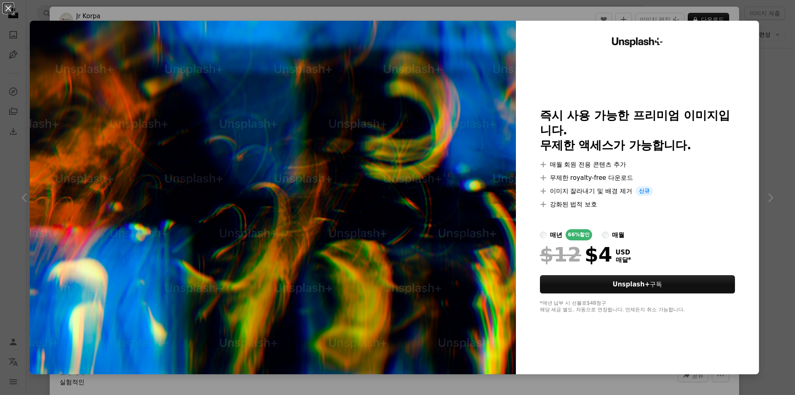 Image resolution: width=795 pixels, height=395 pixels. I want to click on div: $4, so click(576, 254).